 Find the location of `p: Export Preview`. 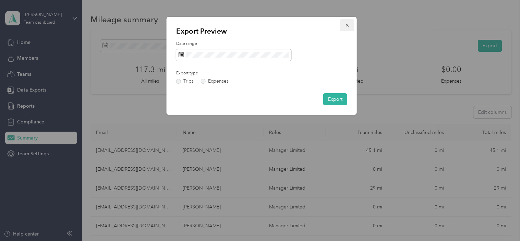

p: Export Preview is located at coordinates (262, 31).